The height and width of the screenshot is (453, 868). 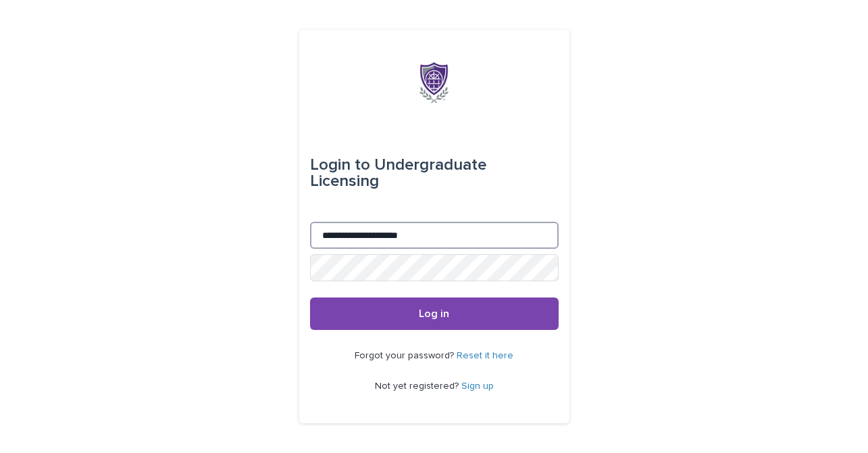 I want to click on span: Login to, so click(x=339, y=165).